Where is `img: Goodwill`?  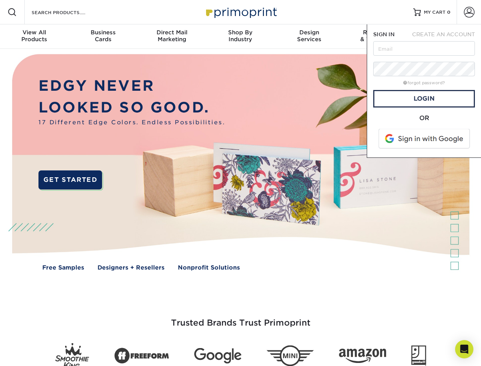
img: Goodwill is located at coordinates (418, 355).